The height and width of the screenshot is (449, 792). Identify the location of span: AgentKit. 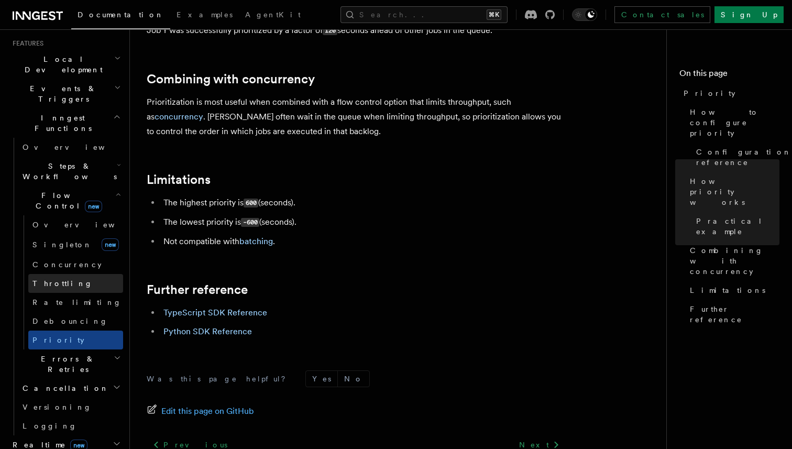
(273, 15).